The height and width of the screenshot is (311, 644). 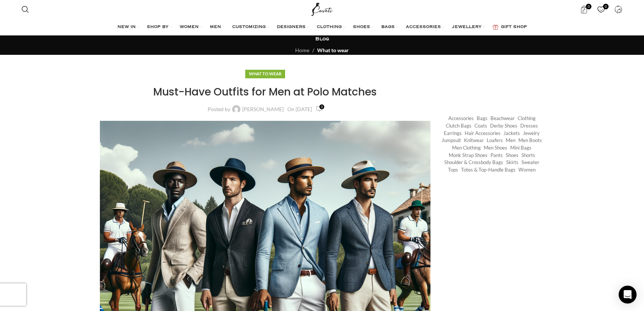 What do you see at coordinates (530, 140) in the screenshot?
I see `a: Men Boots (296 items)` at bounding box center [530, 140].